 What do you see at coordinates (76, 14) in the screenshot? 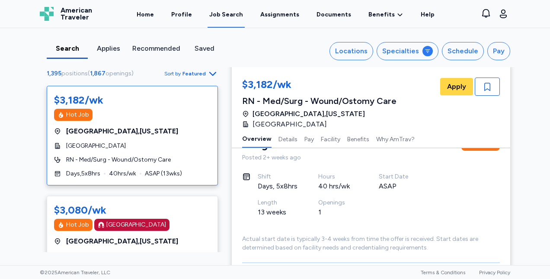
I see `span: American Traveler` at bounding box center [76, 14].